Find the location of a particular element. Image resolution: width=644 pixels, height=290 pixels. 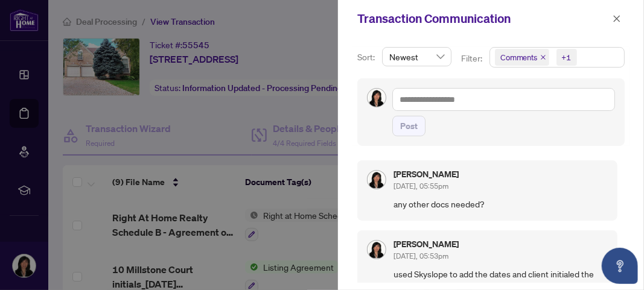

p: Sort: is located at coordinates (367, 58).